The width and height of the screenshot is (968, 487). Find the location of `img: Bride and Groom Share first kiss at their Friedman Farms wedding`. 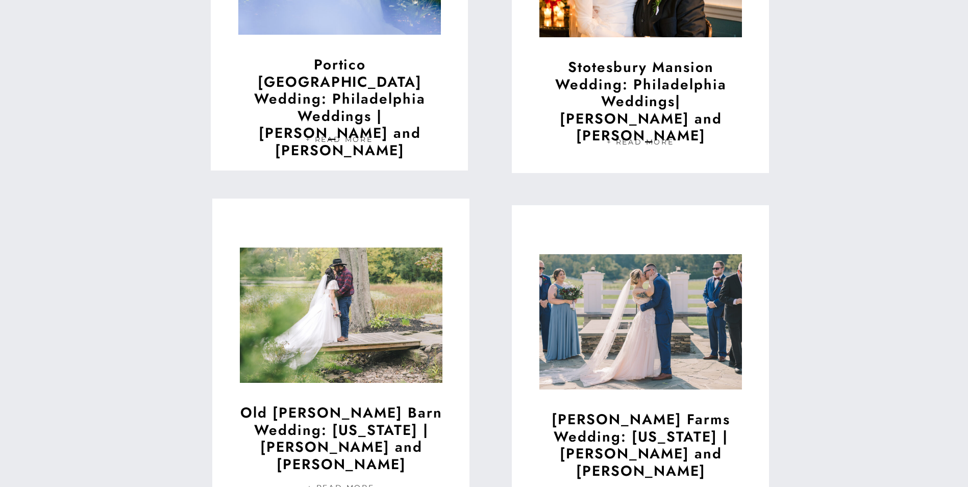

img: Bride and Groom Share first kiss at their Friedman Farms wedding is located at coordinates (641, 322).